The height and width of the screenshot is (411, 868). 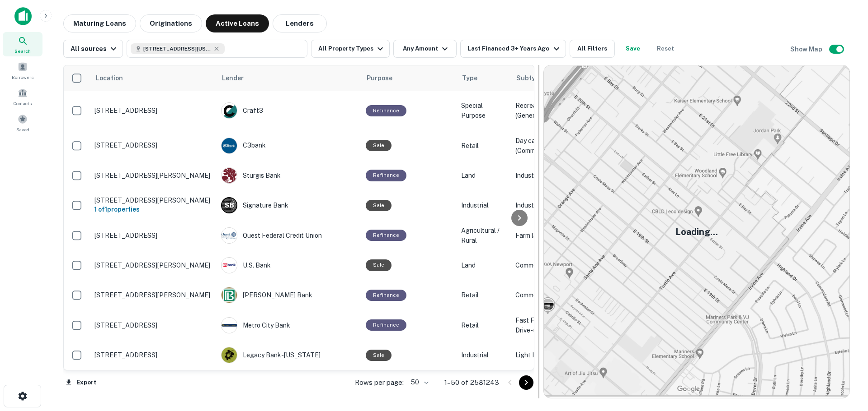 I want to click on div: Search, so click(x=23, y=44).